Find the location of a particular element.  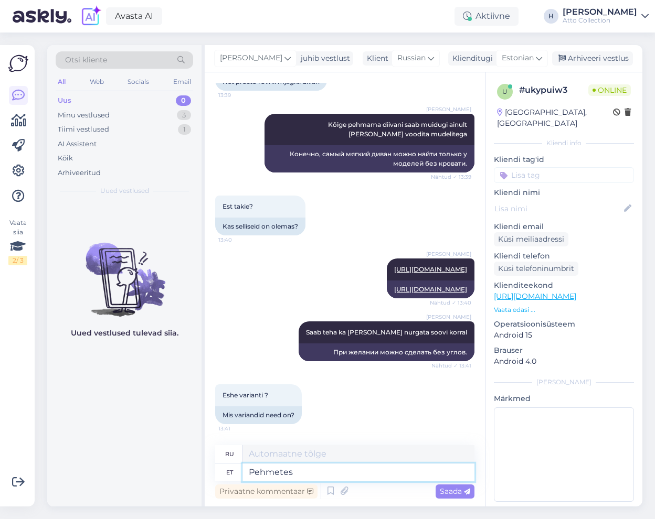

div: Privaatne kommentaar is located at coordinates (266, 491).